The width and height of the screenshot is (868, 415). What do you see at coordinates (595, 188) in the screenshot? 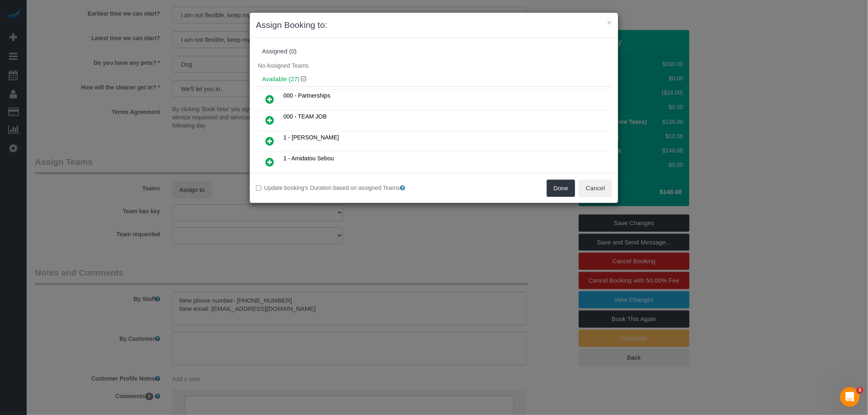
I see `button: Cancel` at bounding box center [595, 188].